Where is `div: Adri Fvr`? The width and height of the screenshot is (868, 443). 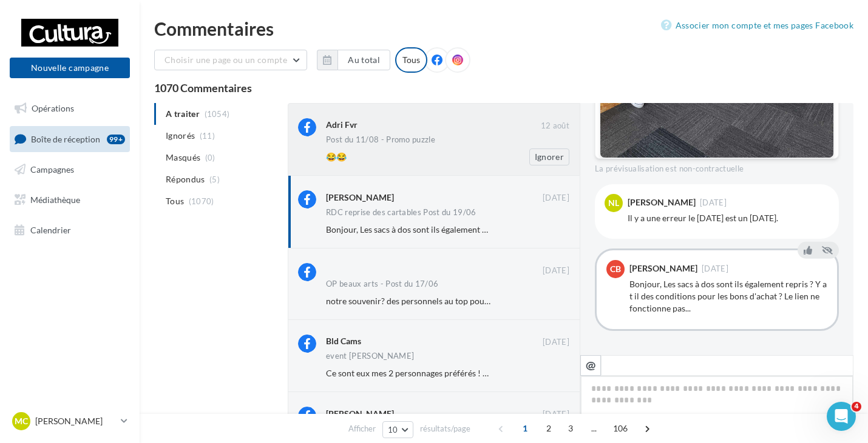
div: Adri Fvr is located at coordinates (342, 125).